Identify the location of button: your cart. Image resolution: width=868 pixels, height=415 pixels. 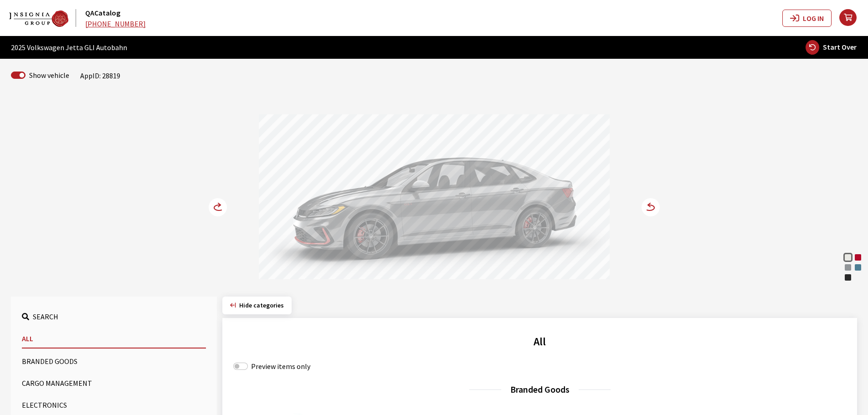
(853, 18).